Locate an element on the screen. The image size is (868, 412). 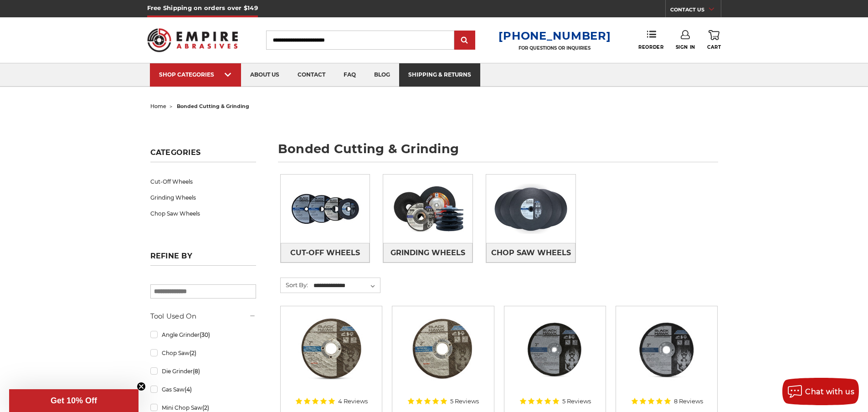
a: 2" x 1/16" x 3/8" Cut Off Wheel is located at coordinates (331, 357).